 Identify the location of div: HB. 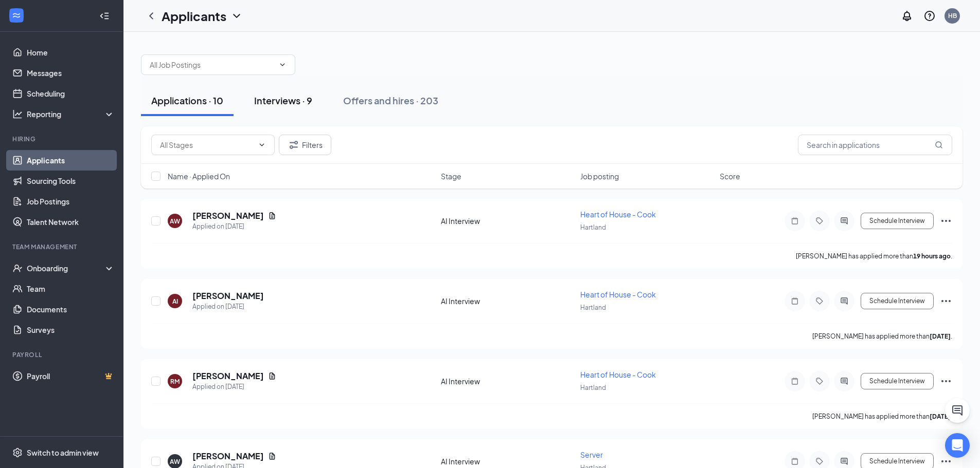
(952, 16).